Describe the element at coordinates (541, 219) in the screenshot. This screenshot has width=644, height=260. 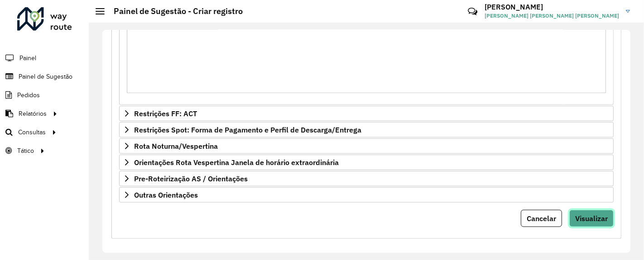
I see `span: Cancelar` at that location.